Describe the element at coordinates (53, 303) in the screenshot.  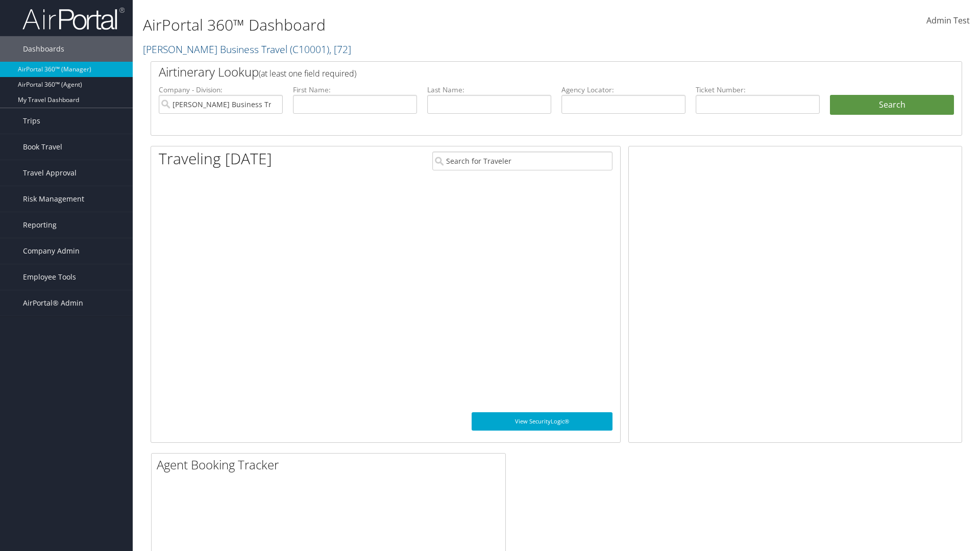
I see `span: AirPortal® Admin` at that location.